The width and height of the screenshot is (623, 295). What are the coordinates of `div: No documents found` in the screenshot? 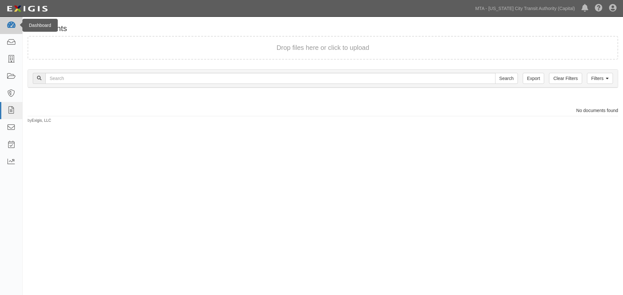 It's located at (323, 111).